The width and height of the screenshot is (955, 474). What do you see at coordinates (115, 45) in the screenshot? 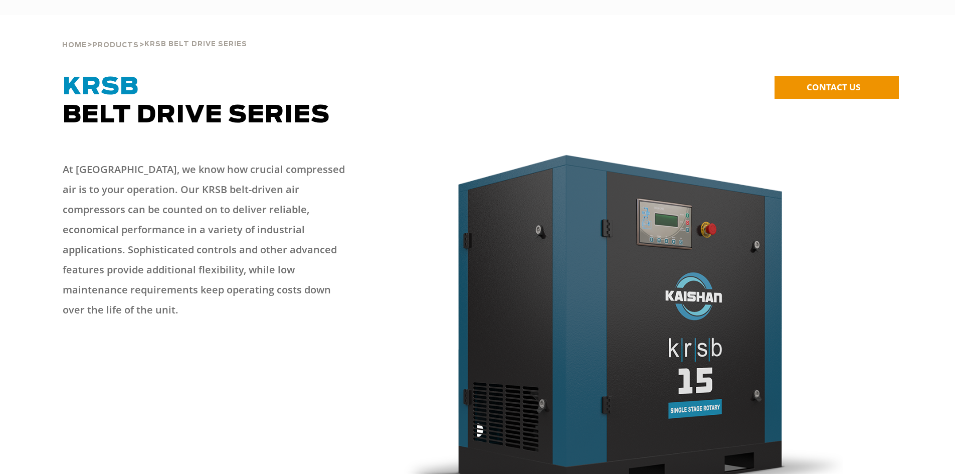
I see `span: Products` at bounding box center [115, 45].